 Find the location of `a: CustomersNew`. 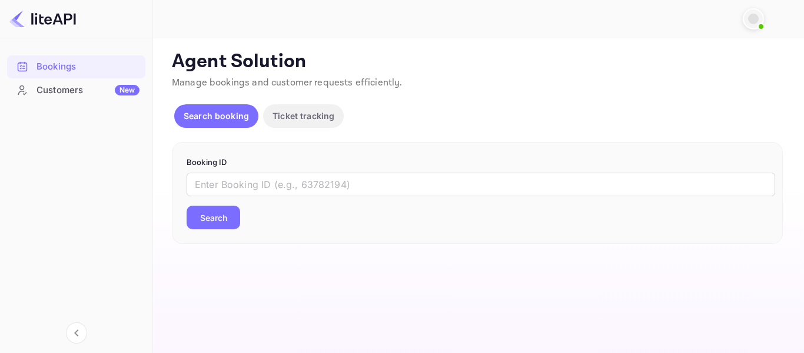

a: CustomersNew is located at coordinates (76, 89).